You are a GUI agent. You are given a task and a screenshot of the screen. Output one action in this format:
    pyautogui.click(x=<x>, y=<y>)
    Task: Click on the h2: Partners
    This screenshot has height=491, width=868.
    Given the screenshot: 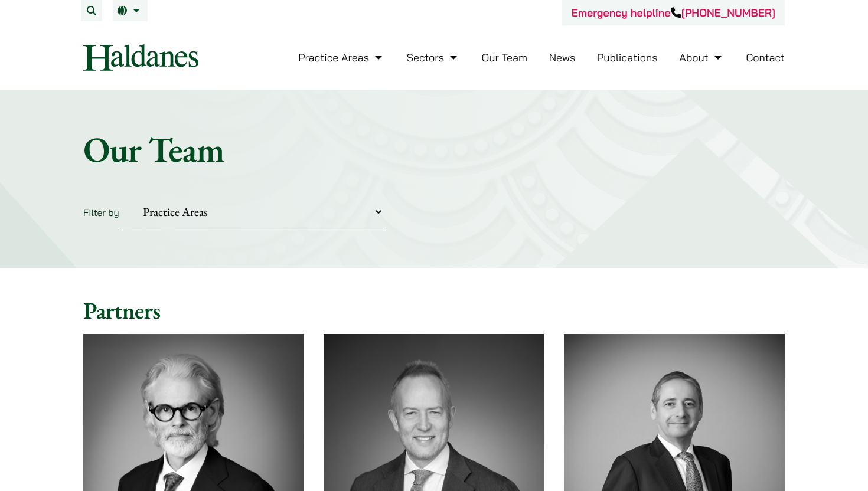 What is the action you would take?
    pyautogui.click(x=434, y=310)
    